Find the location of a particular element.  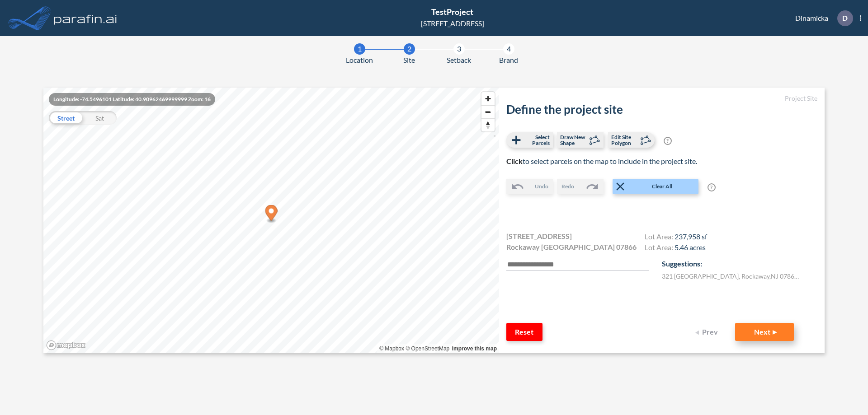

span: Undo is located at coordinates (541, 187).